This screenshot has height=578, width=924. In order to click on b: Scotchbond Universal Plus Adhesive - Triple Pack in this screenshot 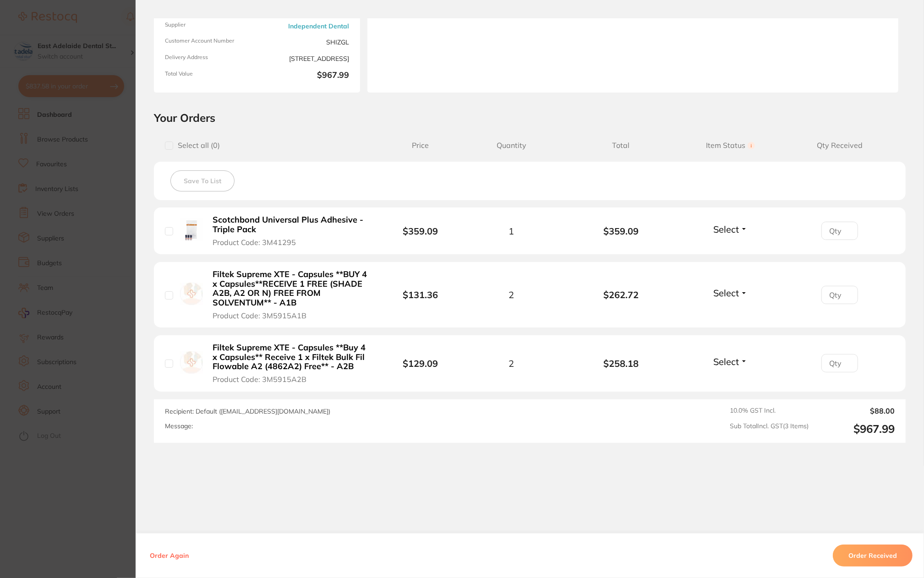, I will do `click(290, 225)`.